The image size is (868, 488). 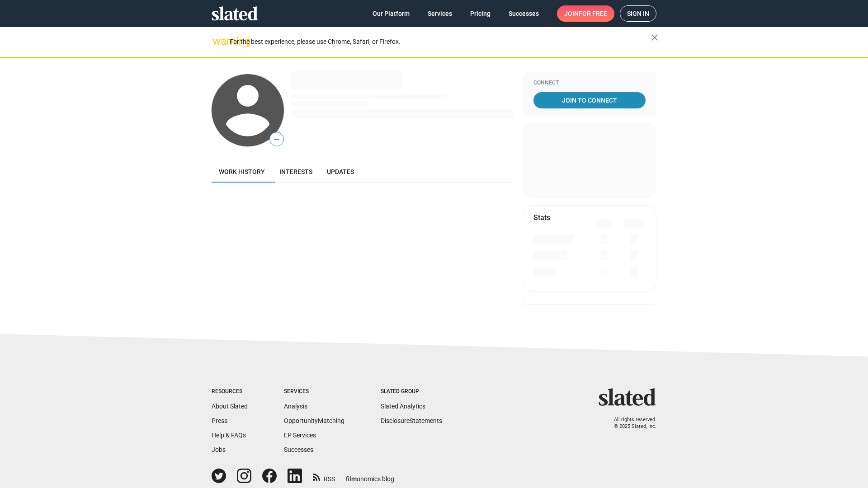 What do you see at coordinates (637, 14) in the screenshot?
I see `a: Sign in` at bounding box center [637, 14].